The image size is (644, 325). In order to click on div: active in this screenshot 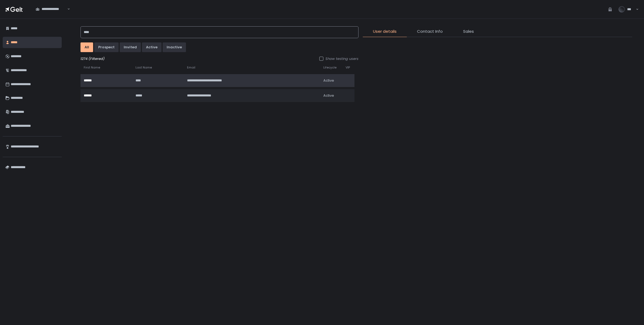, I will do `click(152, 47)`.